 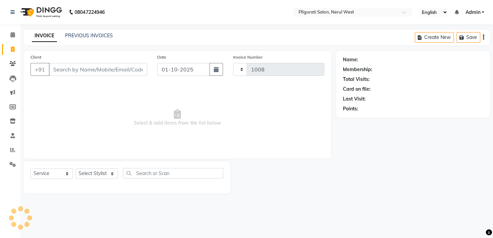 I want to click on button: +91, so click(x=40, y=70).